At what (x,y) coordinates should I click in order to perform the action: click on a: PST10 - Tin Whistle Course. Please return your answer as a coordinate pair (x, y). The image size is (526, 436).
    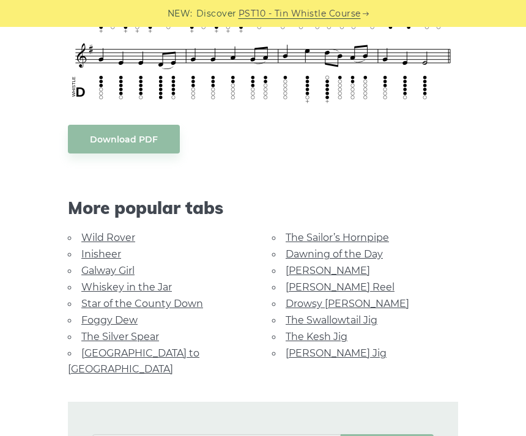
    Looking at the image, I should click on (300, 13).